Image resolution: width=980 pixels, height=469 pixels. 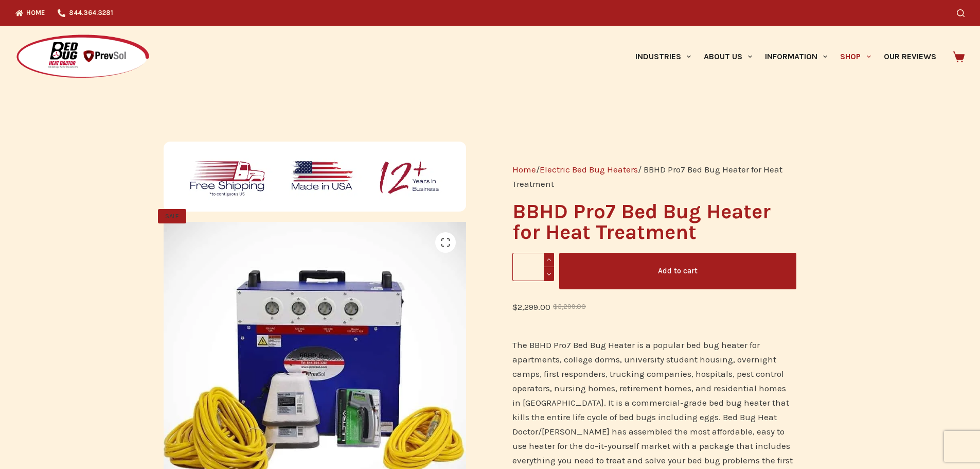 What do you see at coordinates (654, 177) in the screenshot?
I see `nav: Breadcrumb` at bounding box center [654, 177].